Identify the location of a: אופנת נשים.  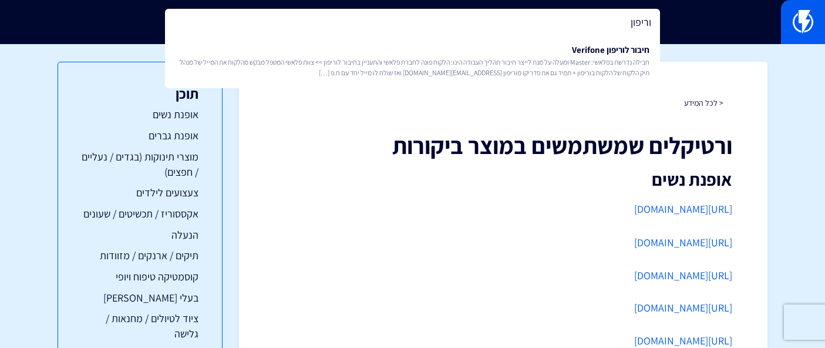
(140, 115).